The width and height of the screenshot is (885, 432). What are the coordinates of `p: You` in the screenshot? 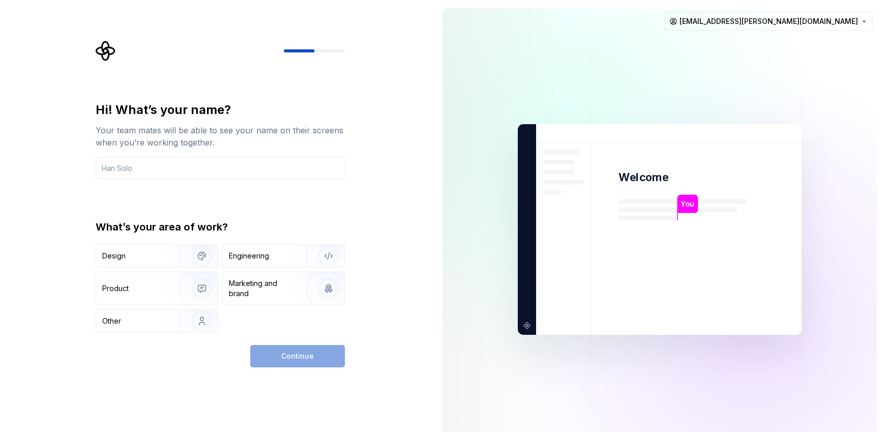 It's located at (687, 204).